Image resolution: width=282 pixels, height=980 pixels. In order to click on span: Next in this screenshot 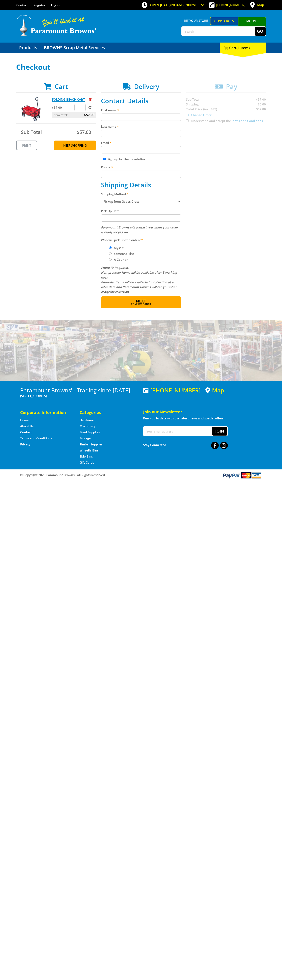, I will do `click(141, 301)`.